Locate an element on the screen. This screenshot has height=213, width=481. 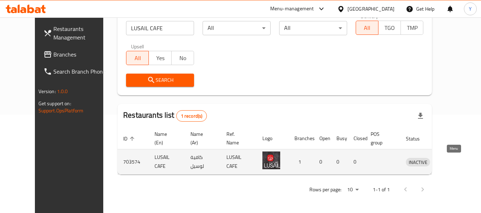
span: Get support on: is located at coordinates (55, 104).